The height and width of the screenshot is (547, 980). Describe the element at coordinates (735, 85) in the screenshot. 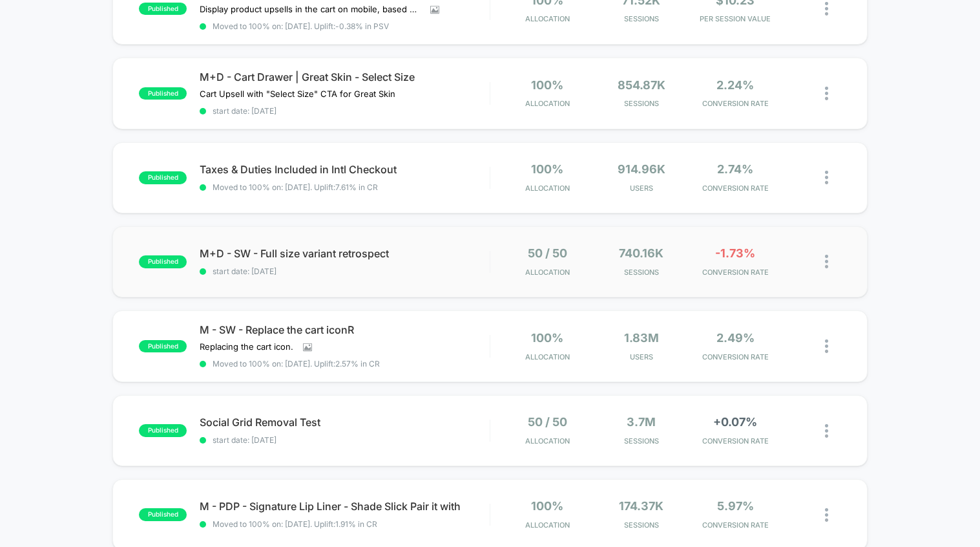

I see `span: 2.24%` at that location.